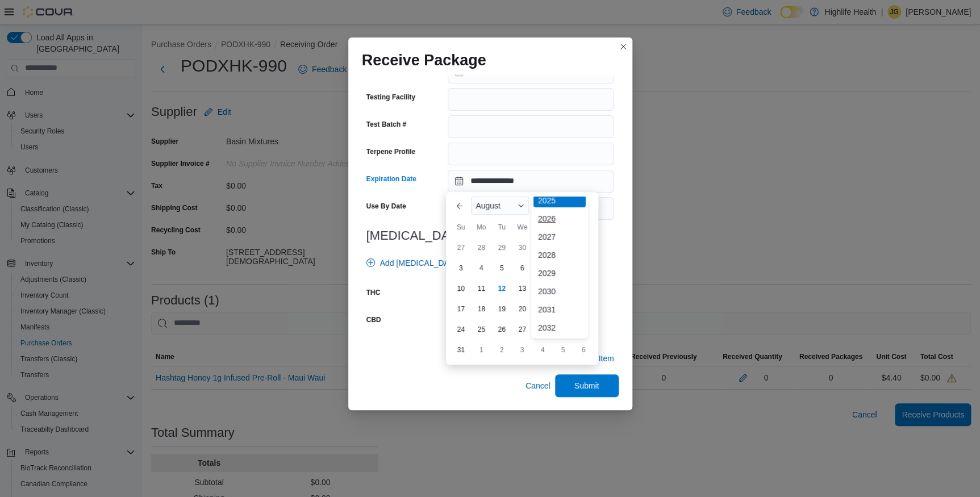 The width and height of the screenshot is (980, 497). Describe the element at coordinates (481, 329) in the screenshot. I see `div: day-25` at that location.